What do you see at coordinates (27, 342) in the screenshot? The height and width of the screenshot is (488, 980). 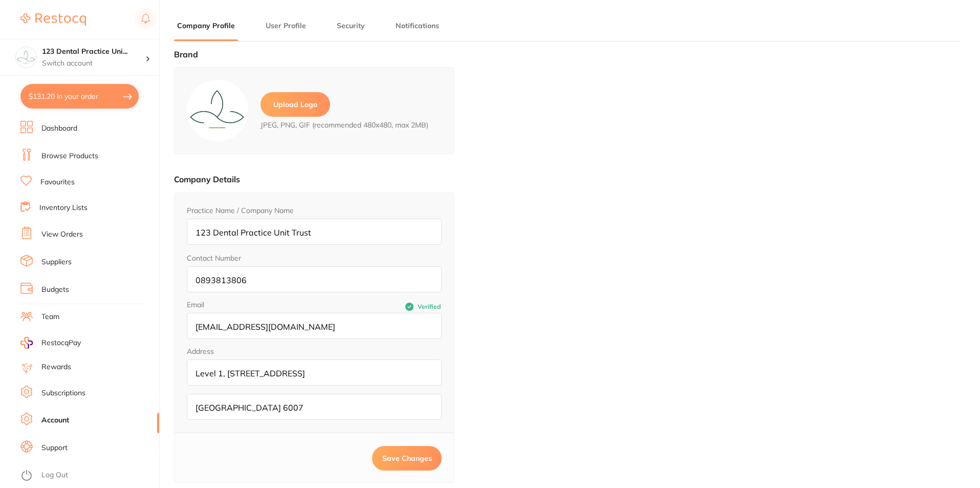 I see `img: RestocqPay` at bounding box center [27, 342].